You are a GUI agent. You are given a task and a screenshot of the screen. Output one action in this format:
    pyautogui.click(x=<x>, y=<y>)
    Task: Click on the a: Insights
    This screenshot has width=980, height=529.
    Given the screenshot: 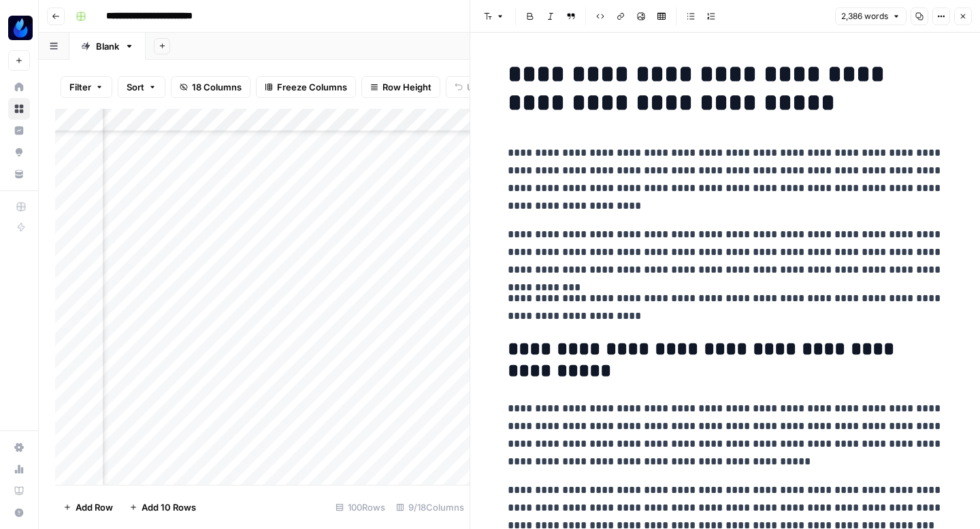 What is the action you would take?
    pyautogui.click(x=19, y=130)
    